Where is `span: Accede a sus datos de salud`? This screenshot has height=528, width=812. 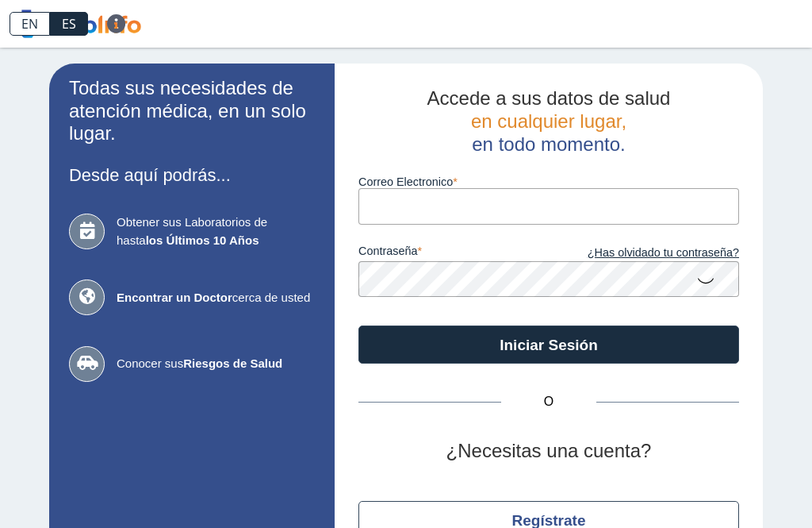 span: Accede a sus datos de salud is located at coordinates (549, 98).